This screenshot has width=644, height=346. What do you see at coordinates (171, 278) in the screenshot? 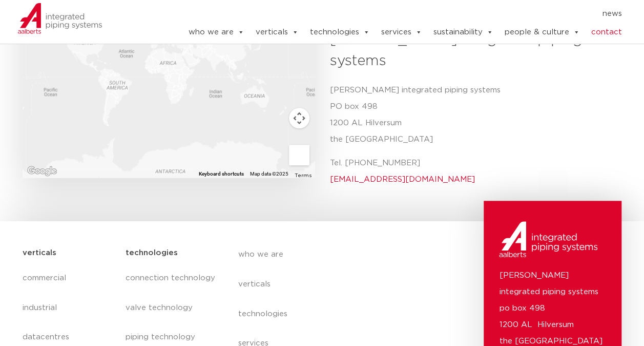
I see `a: connection technology` at bounding box center [171, 278].